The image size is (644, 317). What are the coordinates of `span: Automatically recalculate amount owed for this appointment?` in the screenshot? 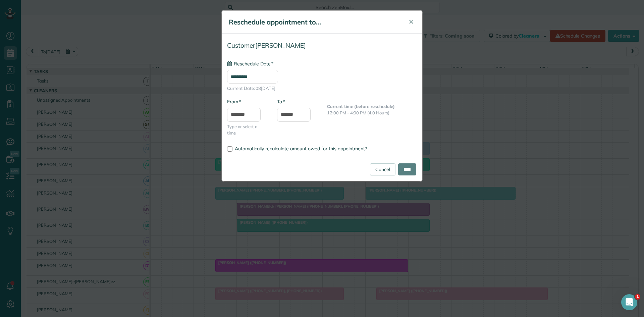 It's located at (301, 149).